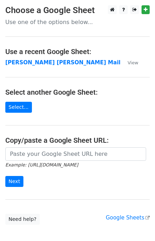 Image resolution: width=155 pixels, height=241 pixels. What do you see at coordinates (77, 140) in the screenshot?
I see `h4: Copy/paste a Google Sheet URL:` at bounding box center [77, 140].